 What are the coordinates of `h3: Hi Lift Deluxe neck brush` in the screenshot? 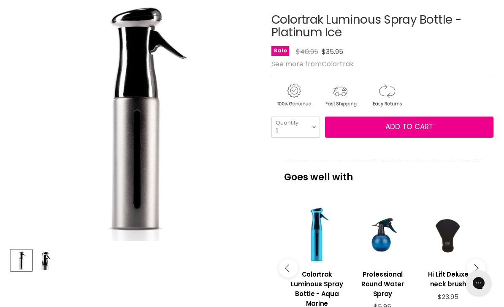 It's located at (448, 279).